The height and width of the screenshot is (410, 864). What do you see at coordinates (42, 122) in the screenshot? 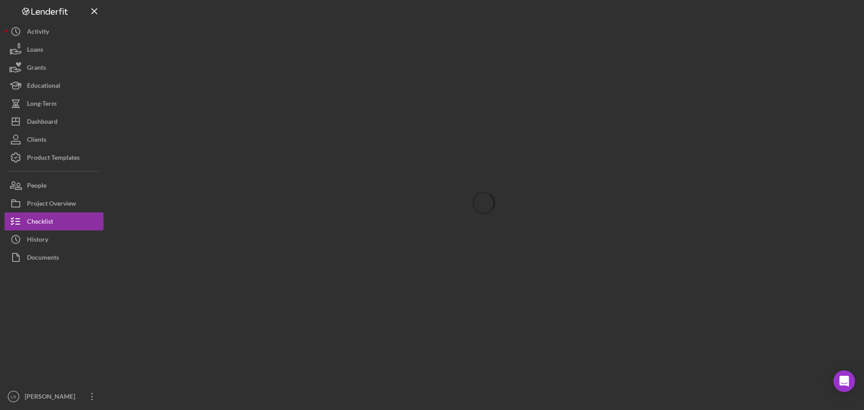
I see `div: Dashboard` at bounding box center [42, 122].